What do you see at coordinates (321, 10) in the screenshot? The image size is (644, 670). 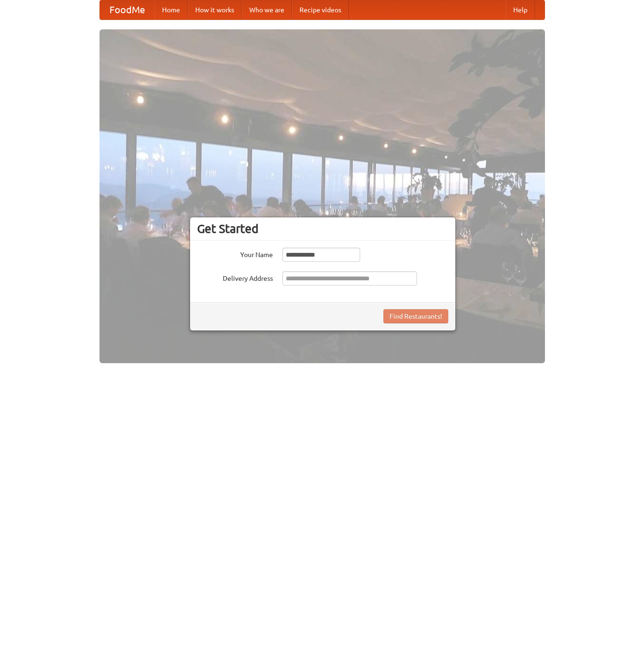 I see `a: Recipe videos` at bounding box center [321, 10].